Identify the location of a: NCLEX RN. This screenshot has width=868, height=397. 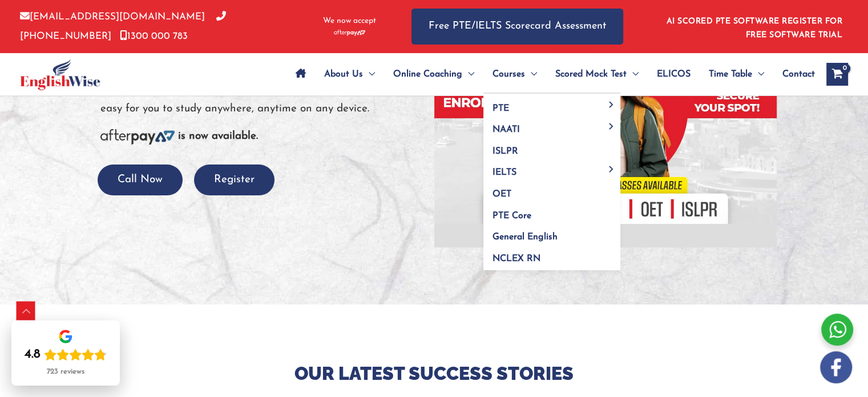
(552, 257).